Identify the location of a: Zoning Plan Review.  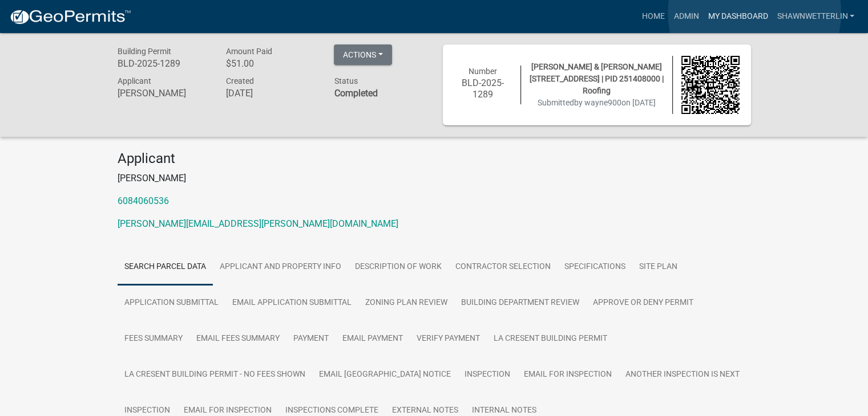
(407, 303).